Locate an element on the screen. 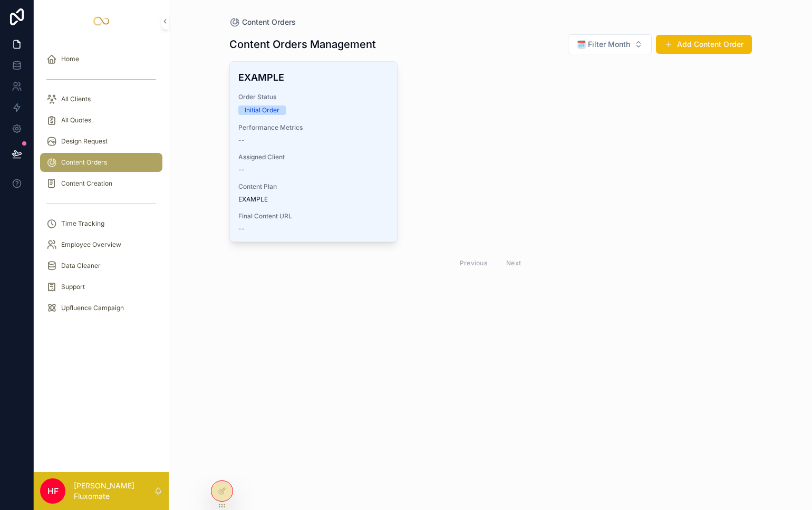  img: App logo is located at coordinates (101, 21).